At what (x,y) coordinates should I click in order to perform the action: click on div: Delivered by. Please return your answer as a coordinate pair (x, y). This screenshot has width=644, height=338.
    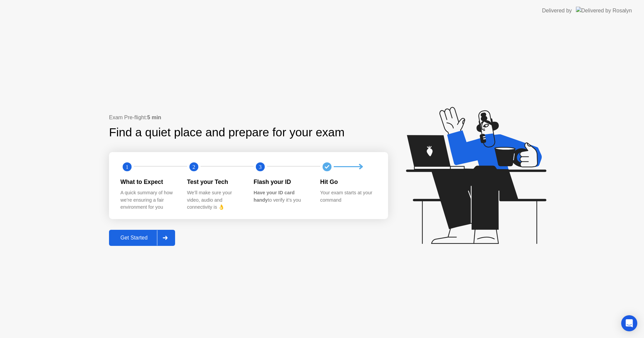
    Looking at the image, I should click on (557, 11).